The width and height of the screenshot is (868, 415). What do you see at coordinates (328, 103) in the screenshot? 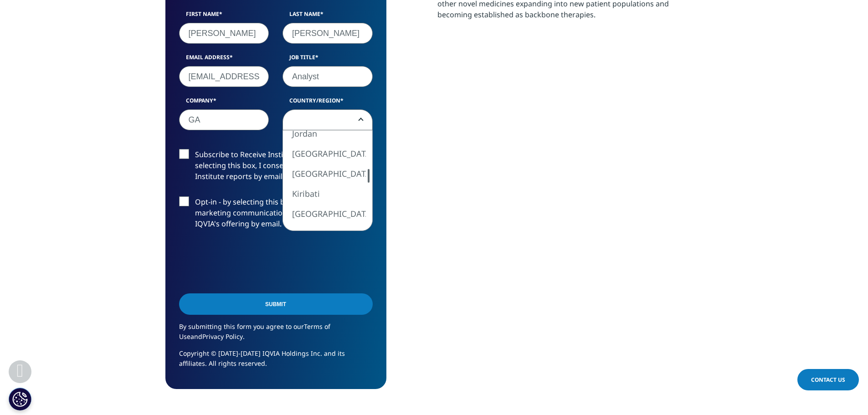
I see `label: Country/Region` at bounding box center [328, 103].